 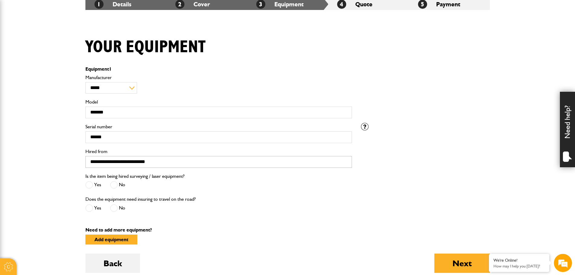 I want to click on input: Enter your last name, so click(x=59, y=62).